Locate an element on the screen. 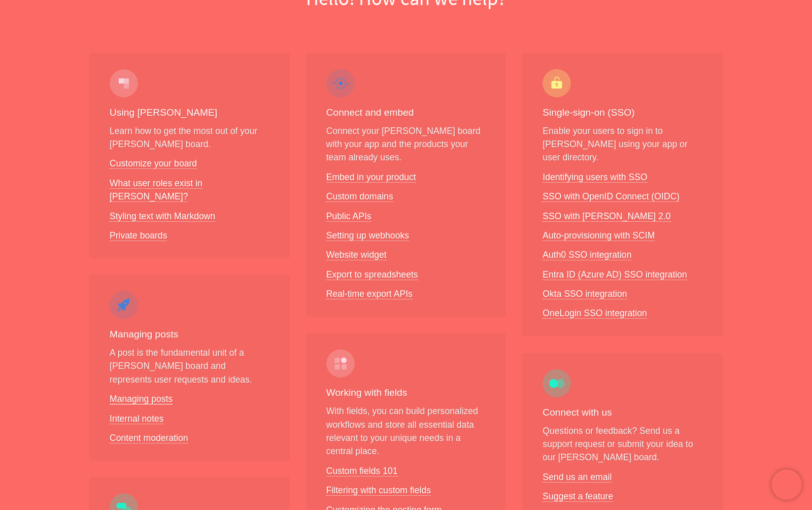 The height and width of the screenshot is (510, 812). a: Identifying users with SSO is located at coordinates (595, 177).